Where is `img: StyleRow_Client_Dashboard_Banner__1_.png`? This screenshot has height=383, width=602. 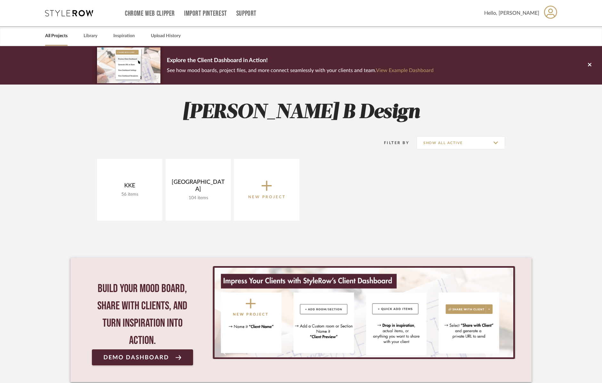 img: StyleRow_Client_Dashboard_Banner__1_.png is located at coordinates (364, 313).